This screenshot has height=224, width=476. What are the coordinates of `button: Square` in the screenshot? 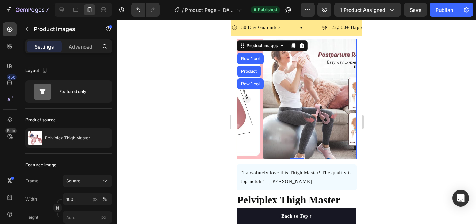 It's located at (88, 181).